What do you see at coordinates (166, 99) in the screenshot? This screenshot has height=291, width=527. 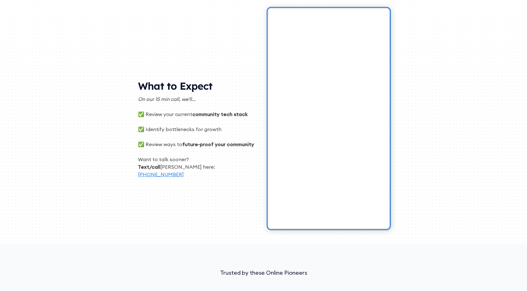 I see `em: On our 15 min call, we'll...` at bounding box center [166, 99].